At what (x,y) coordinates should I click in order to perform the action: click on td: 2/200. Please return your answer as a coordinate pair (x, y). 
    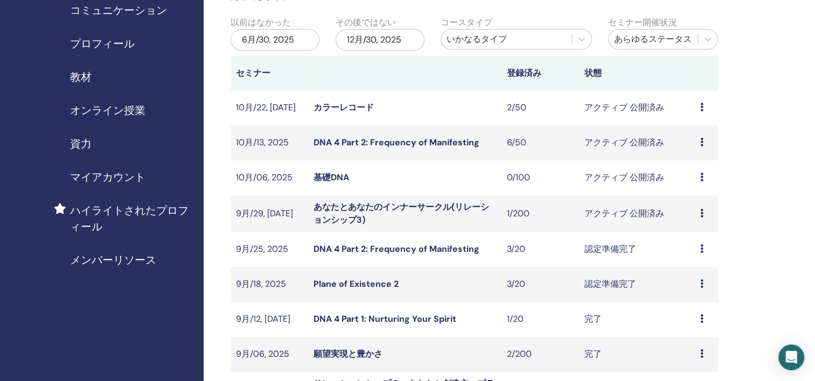
    Looking at the image, I should click on (540, 354).